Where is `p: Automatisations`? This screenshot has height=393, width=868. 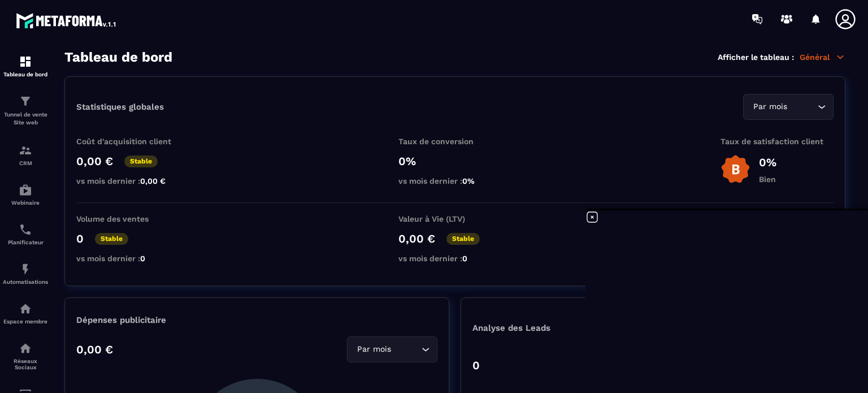 p: Automatisations is located at coordinates (26, 281).